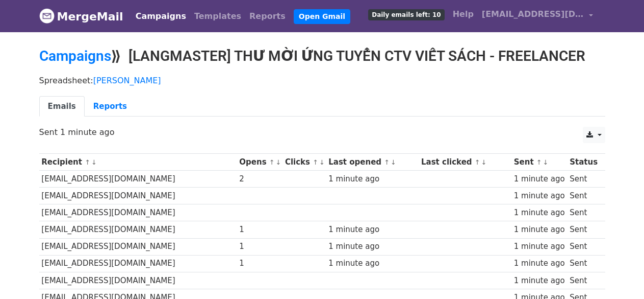 This screenshot has height=299, width=644. What do you see at coordinates (138, 162) in the screenshot?
I see `th: Recipient` at bounding box center [138, 162].